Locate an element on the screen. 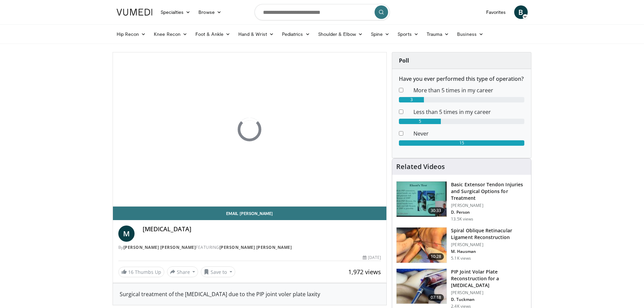 This screenshot has height=308, width=644. dd: Less than 5 times in my career is located at coordinates (469, 112).